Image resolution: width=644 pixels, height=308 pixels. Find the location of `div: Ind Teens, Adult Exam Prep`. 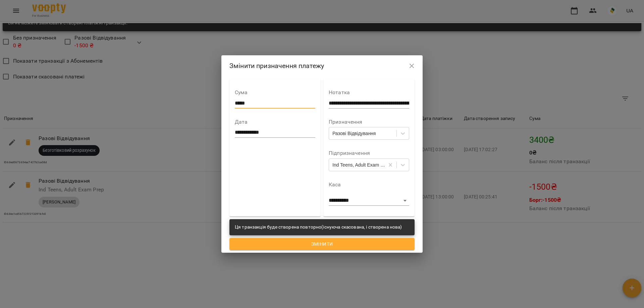

div: Ind Teens, Adult Exam Prep is located at coordinates (359, 165).